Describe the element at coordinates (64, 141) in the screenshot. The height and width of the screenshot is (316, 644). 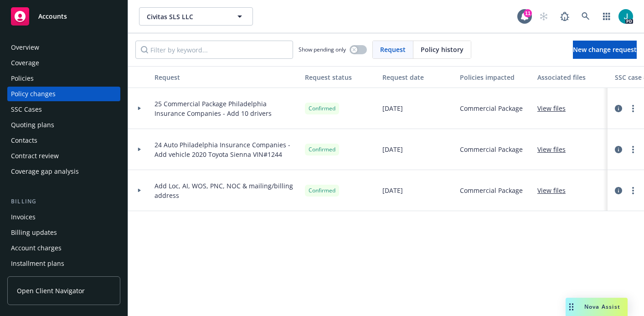
I see `a: Contacts` at that location.